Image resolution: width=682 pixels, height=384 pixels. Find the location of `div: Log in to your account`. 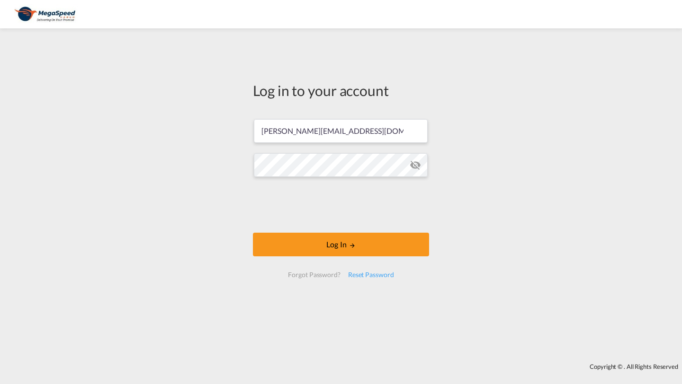

div: Log in to your account is located at coordinates (341, 90).